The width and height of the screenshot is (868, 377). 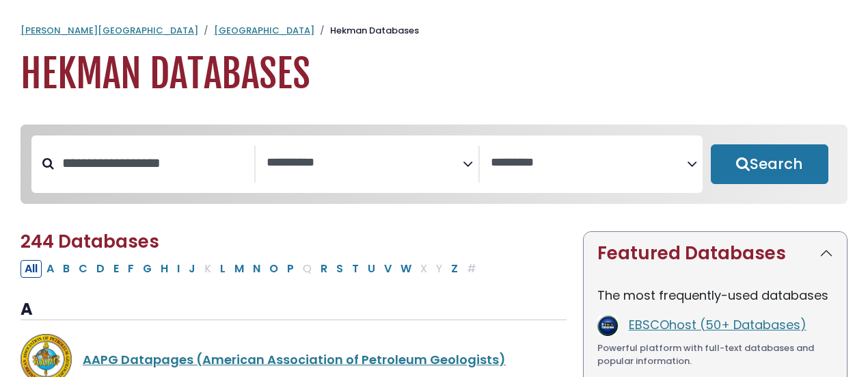 I want to click on div: Alpha-list to filter by first letter of database name, so click(x=251, y=267).